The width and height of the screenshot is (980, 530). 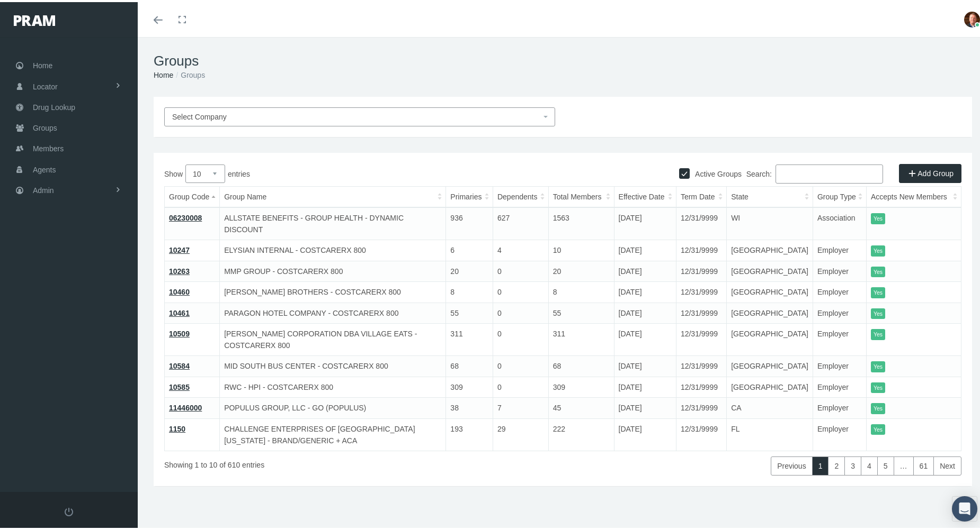 What do you see at coordinates (791, 464) in the screenshot?
I see `a: Previous` at bounding box center [791, 464].